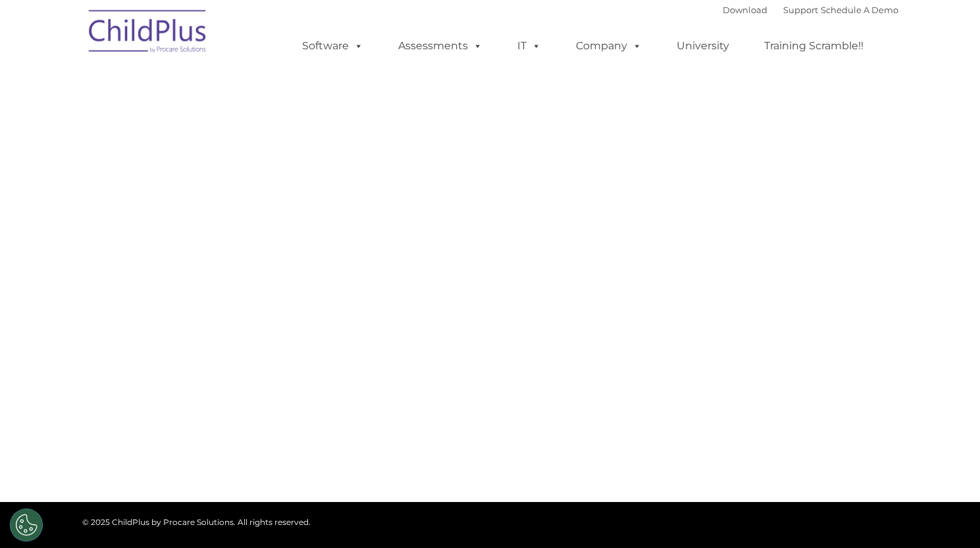 Image resolution: width=980 pixels, height=548 pixels. What do you see at coordinates (27, 525) in the screenshot?
I see `button: Cookies Settings` at bounding box center [27, 525].